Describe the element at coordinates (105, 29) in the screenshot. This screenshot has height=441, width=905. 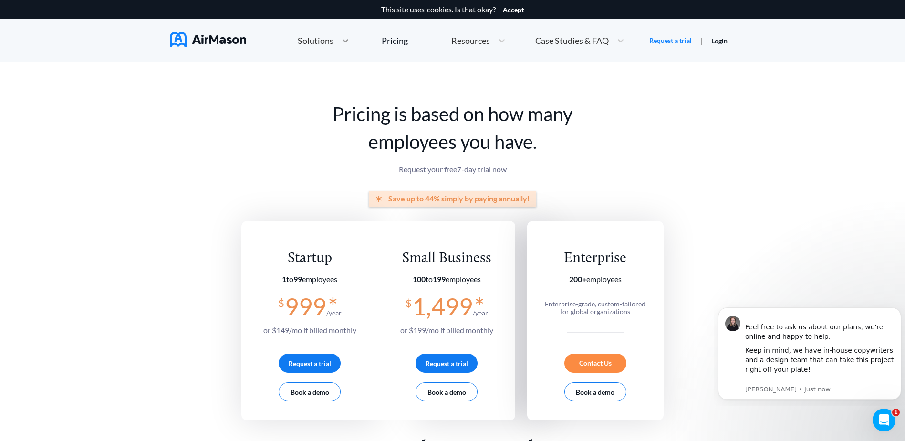
I see `div: Feel free to ask us about our plans, we're online and happy to help.` at that location.